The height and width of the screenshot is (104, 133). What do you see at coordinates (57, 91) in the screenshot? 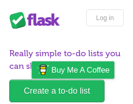
I see `a: Create a to-do list` at bounding box center [57, 91].